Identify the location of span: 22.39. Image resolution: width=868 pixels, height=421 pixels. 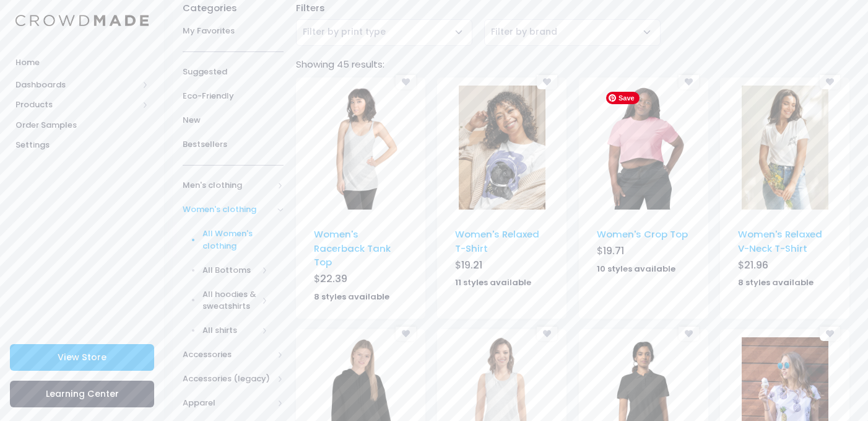
(333, 279).